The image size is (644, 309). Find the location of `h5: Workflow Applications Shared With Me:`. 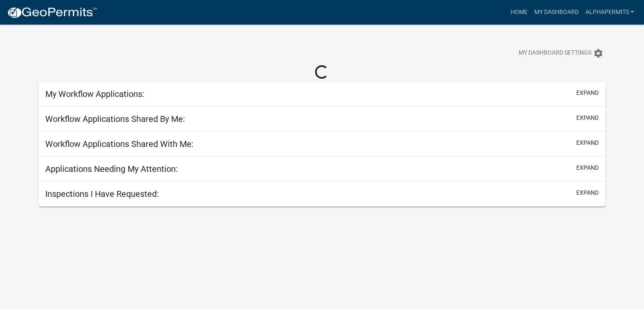

h5: Workflow Applications Shared With Me: is located at coordinates (120, 144).